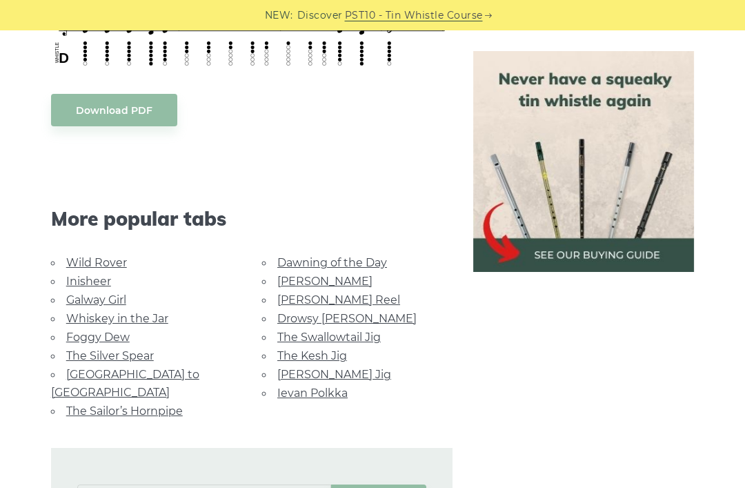  Describe the element at coordinates (96, 300) in the screenshot. I see `a: Galway Girl` at that location.